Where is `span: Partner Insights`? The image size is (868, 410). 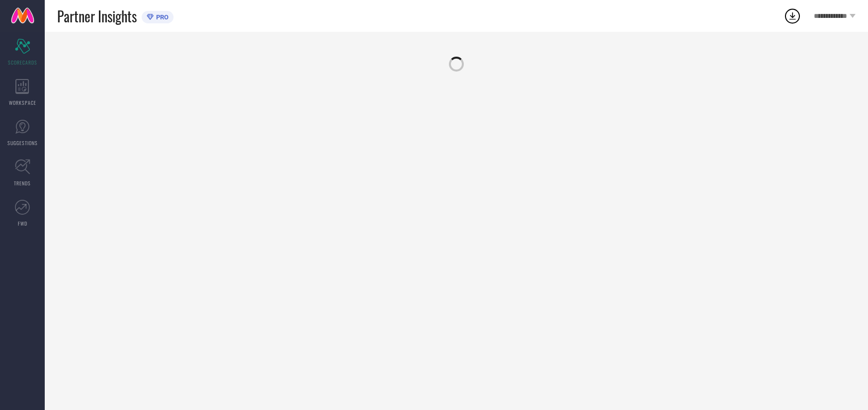 span: Partner Insights is located at coordinates (97, 16).